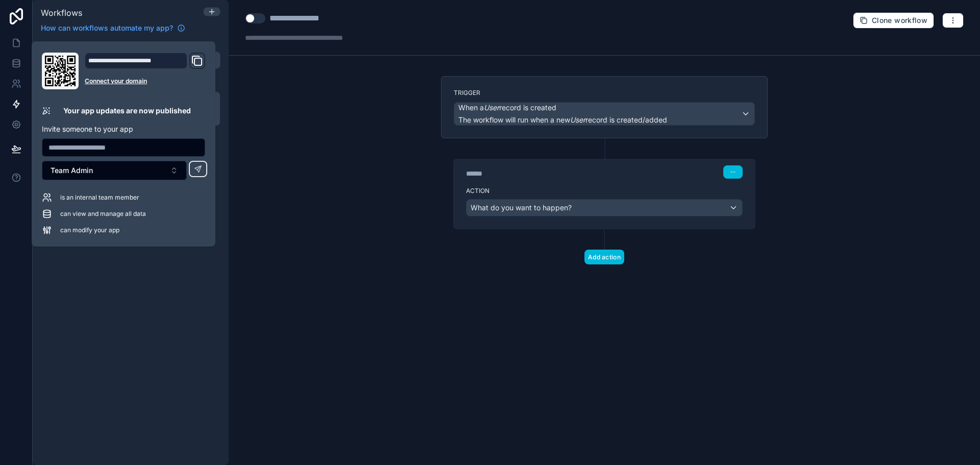 The width and height of the screenshot is (980, 465). Describe the element at coordinates (100, 198) in the screenshot. I see `span: is an internal team member` at that location.